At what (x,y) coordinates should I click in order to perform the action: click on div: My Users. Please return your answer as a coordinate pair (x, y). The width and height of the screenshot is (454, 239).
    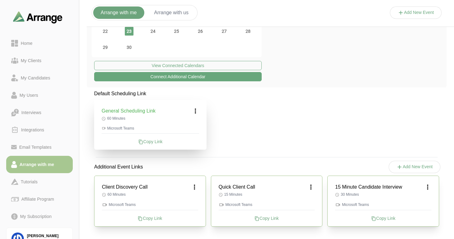
    Looking at the image, I should click on (29, 95).